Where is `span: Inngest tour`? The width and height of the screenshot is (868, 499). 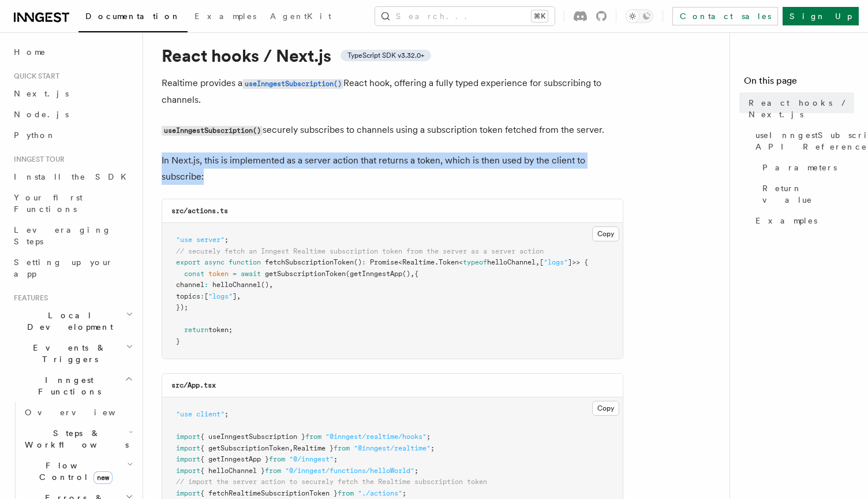 span: Inngest tour is located at coordinates (37, 160).